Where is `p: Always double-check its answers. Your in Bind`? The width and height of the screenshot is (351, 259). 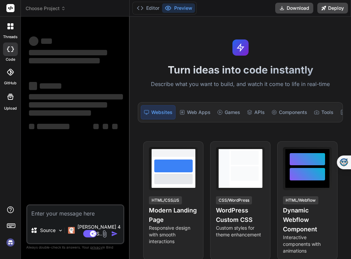
p: Always double-check its answers. Your in Bind is located at coordinates (75, 247).